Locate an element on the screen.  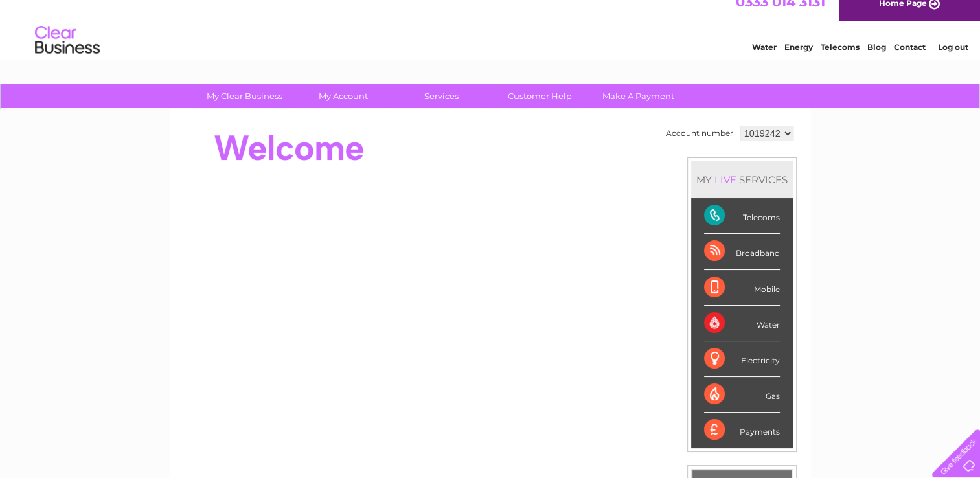
div: Payments is located at coordinates (742, 430).